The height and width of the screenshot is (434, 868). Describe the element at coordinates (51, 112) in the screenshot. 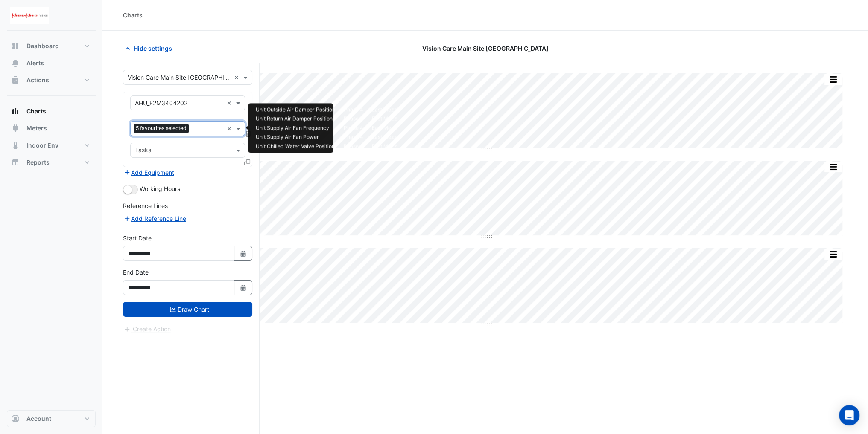

I see `button: Charts` at that location.